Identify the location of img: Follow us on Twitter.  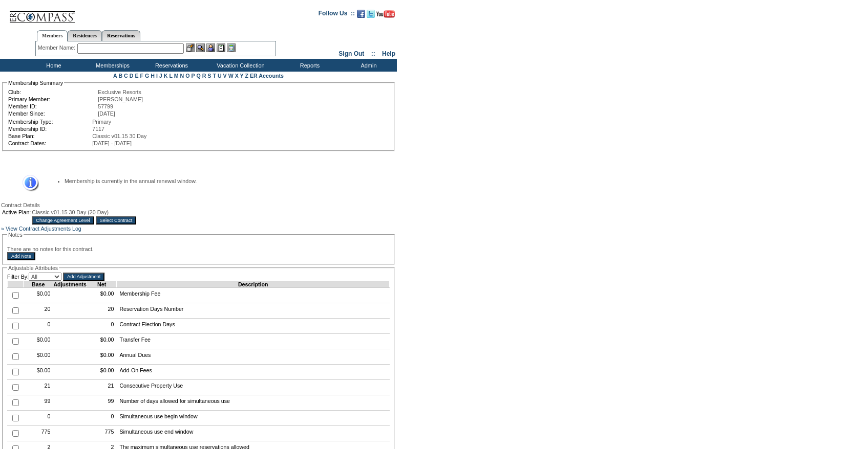
(371, 13).